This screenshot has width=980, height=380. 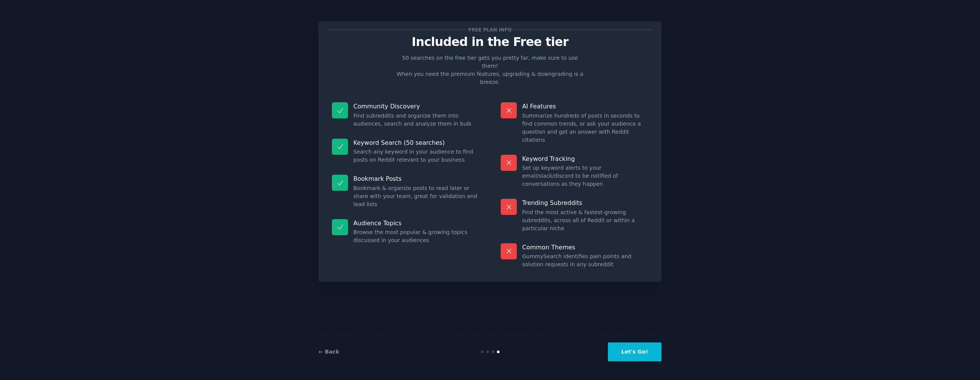 What do you see at coordinates (490, 70) in the screenshot?
I see `p: 50 searches on the free tier gets you pretty far, make sure to use them! When you need the premiu...` at bounding box center [490, 70].